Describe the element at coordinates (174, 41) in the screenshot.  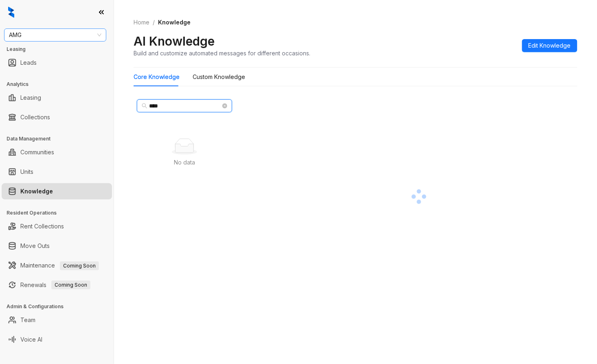
I see `h2: AI Knowledge` at that location.